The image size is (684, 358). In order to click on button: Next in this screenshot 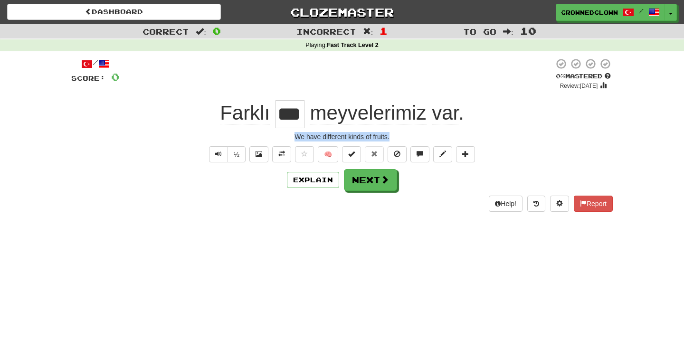, I will do `click(370, 180)`.